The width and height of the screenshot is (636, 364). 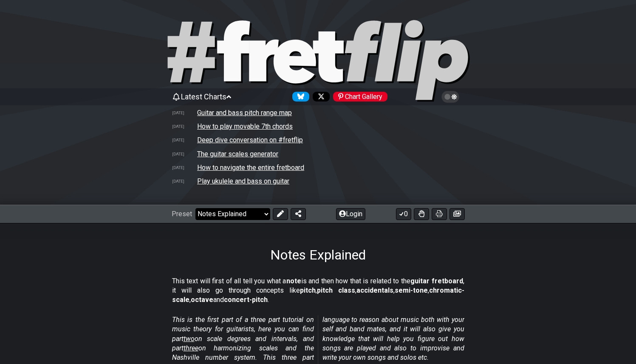 I want to click on p: This text will first of all tell you what a is and then how that is related to the , it will also..., so click(x=318, y=291).